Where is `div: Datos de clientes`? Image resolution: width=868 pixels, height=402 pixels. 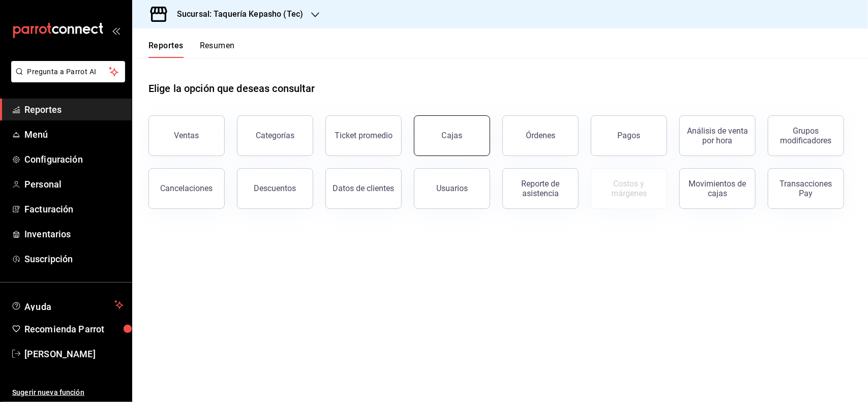
div: Datos de clientes is located at coordinates (364, 188).